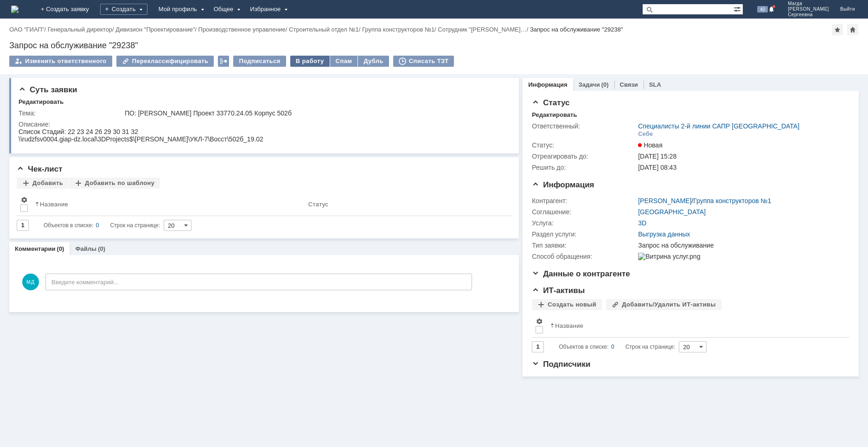 This screenshot has width=868, height=447. Describe the element at coordinates (27, 30) in the screenshot. I see `a: ОАО "ГИАП"` at that location.